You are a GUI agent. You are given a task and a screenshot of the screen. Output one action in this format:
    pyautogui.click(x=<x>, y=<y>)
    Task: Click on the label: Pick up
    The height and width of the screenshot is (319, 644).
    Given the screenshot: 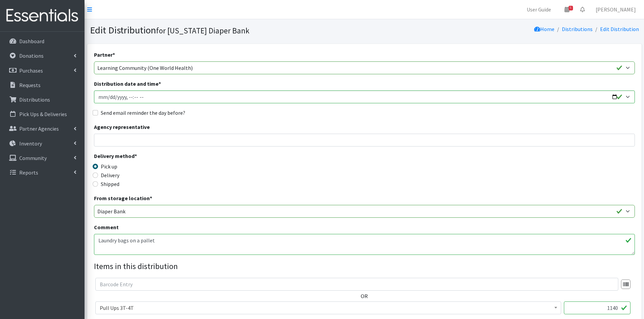 What is the action you would take?
    pyautogui.click(x=109, y=166)
    